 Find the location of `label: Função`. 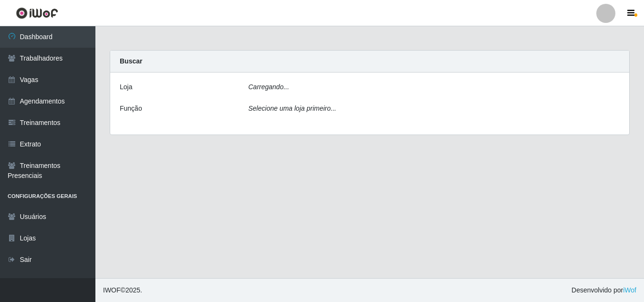

label: Função is located at coordinates (131, 108).